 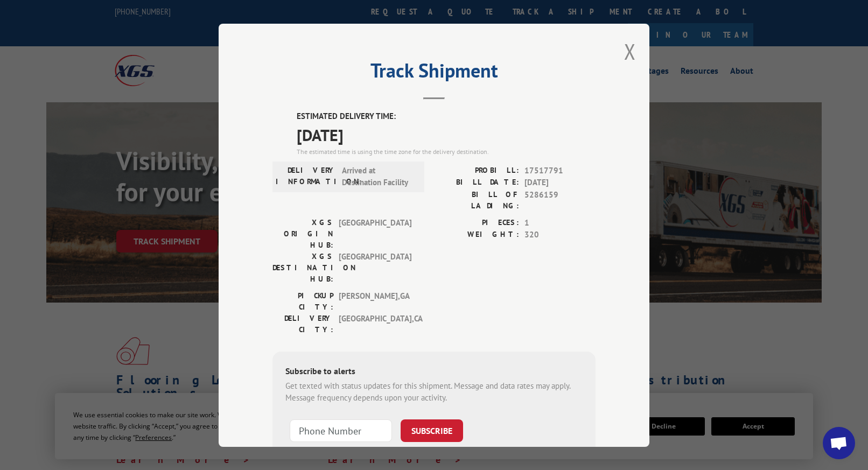 I want to click on button: Close modal, so click(x=629, y=51).